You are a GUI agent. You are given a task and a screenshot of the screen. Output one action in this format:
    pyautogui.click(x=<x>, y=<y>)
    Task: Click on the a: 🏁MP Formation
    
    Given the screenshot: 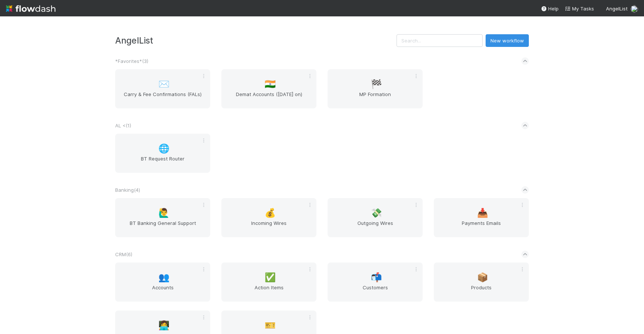 What is the action you would take?
    pyautogui.click(x=375, y=89)
    